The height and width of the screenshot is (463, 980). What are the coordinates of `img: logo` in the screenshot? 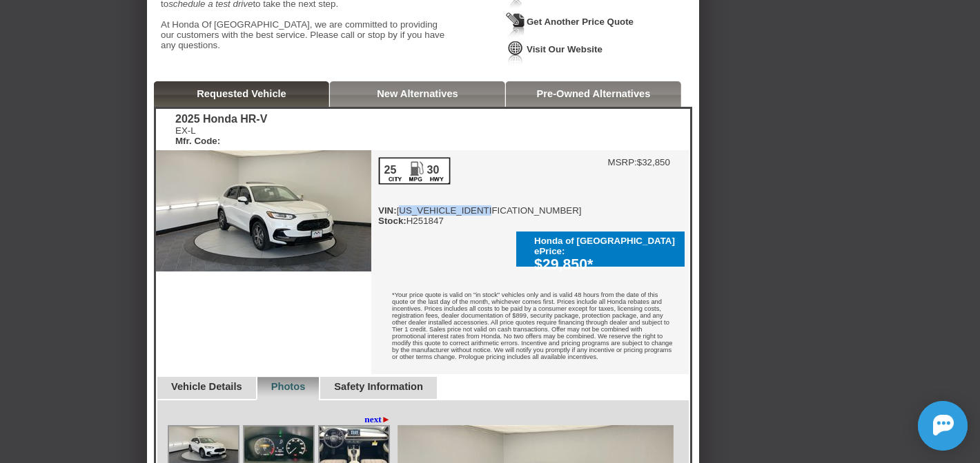 It's located at (88, 36).